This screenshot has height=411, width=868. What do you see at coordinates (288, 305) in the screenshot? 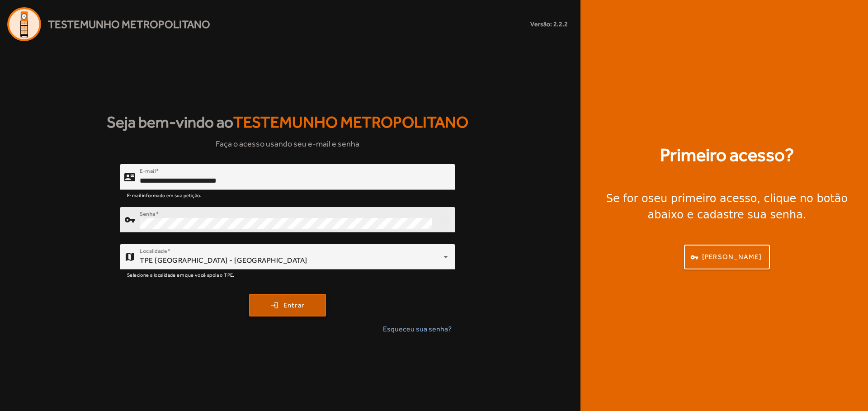
I see `button: Entrar` at bounding box center [288, 305].